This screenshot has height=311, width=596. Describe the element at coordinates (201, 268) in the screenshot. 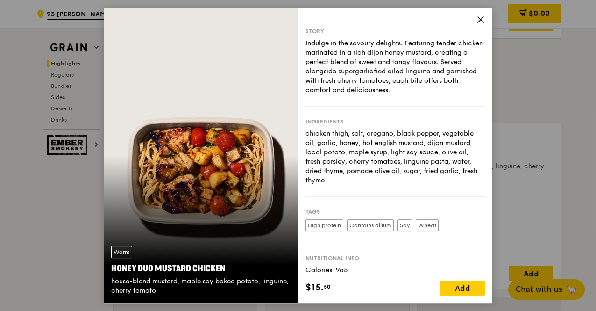

I see `div: Honey Duo Mustard Chicken` at that location.